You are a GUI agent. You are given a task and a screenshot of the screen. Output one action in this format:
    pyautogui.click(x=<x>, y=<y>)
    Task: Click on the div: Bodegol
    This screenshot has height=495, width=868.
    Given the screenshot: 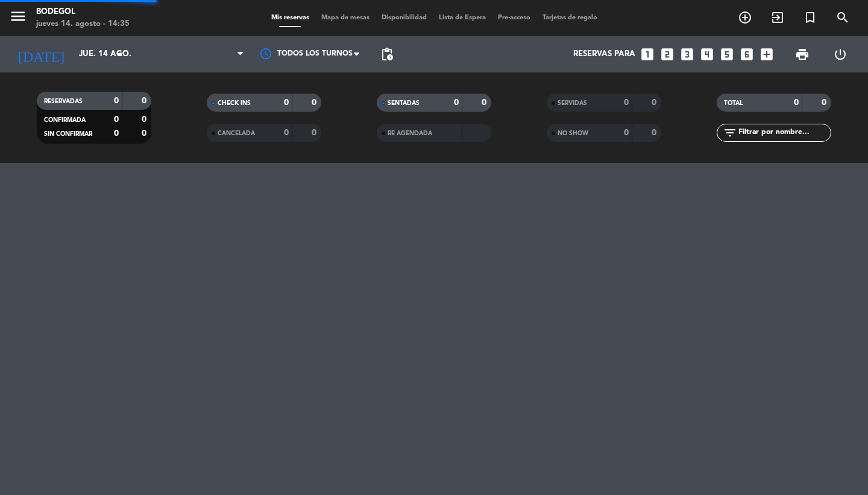 What is the action you would take?
    pyautogui.click(x=82, y=12)
    